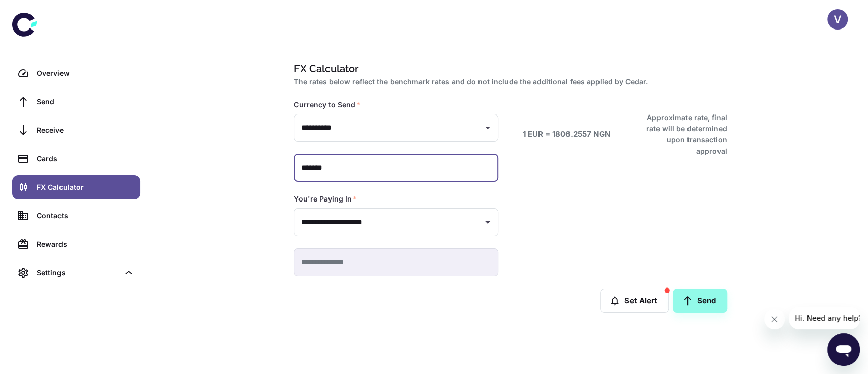  What do you see at coordinates (509, 69) in the screenshot?
I see `h1: FX Calculator` at bounding box center [509, 69].